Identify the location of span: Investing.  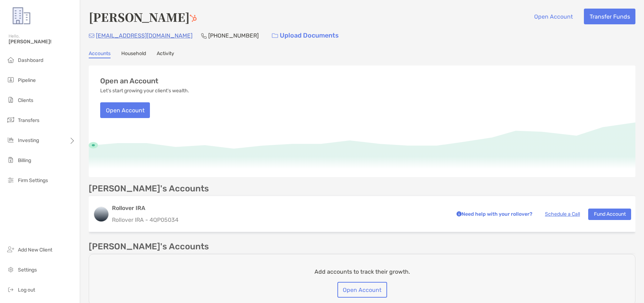
(28, 140).